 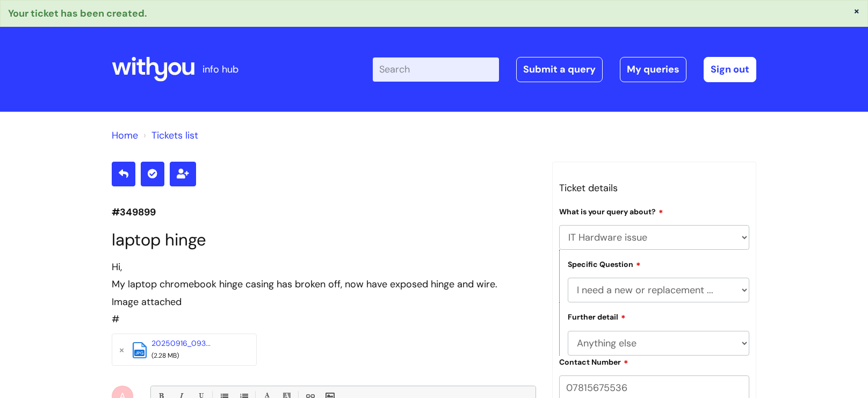 What do you see at coordinates (220, 69) in the screenshot?
I see `p: info hub` at bounding box center [220, 69].